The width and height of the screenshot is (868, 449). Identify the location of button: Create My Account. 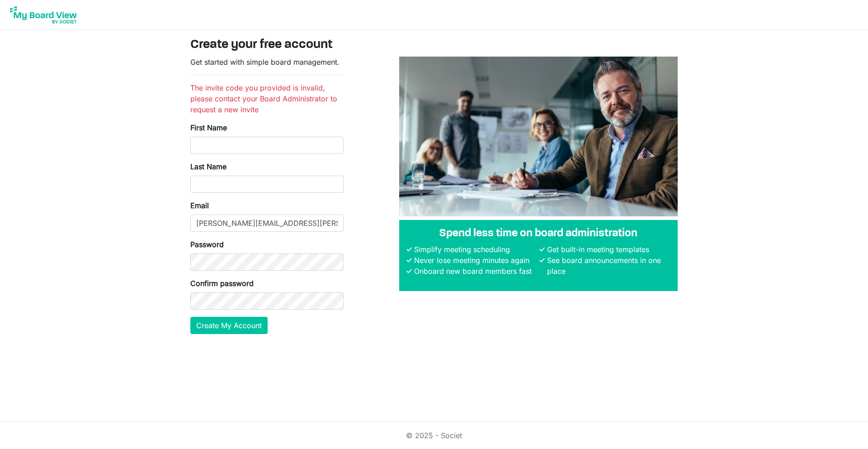
(229, 325).